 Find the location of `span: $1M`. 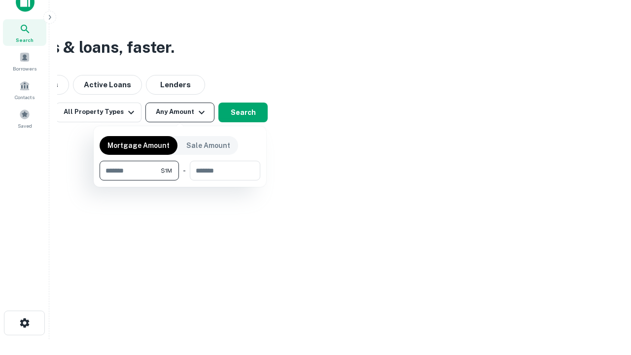

span: $1M is located at coordinates (166, 171).